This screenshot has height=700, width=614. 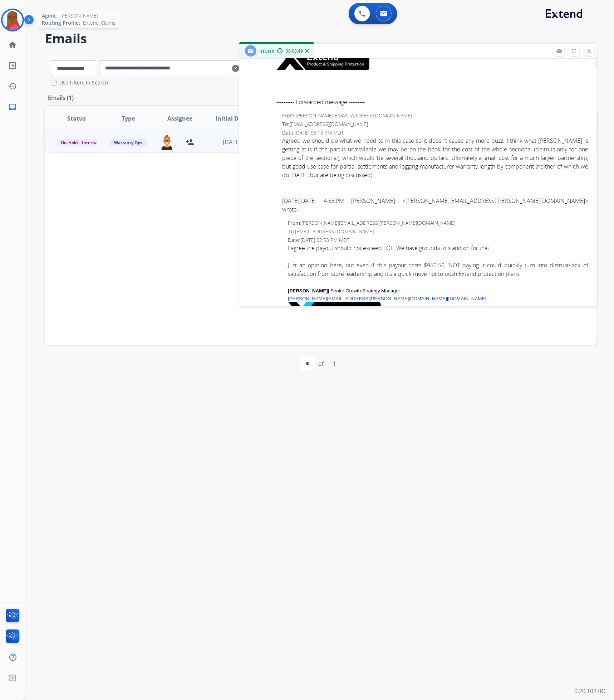 What do you see at coordinates (559, 51) in the screenshot?
I see `mat-icon: remove_red_eye` at bounding box center [559, 51].